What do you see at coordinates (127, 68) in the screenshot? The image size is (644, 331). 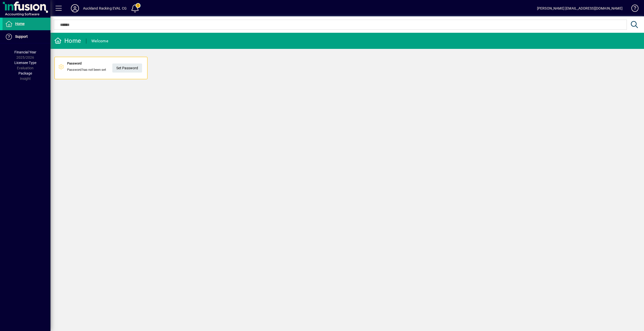 I see `span: Set Password` at bounding box center [127, 68].